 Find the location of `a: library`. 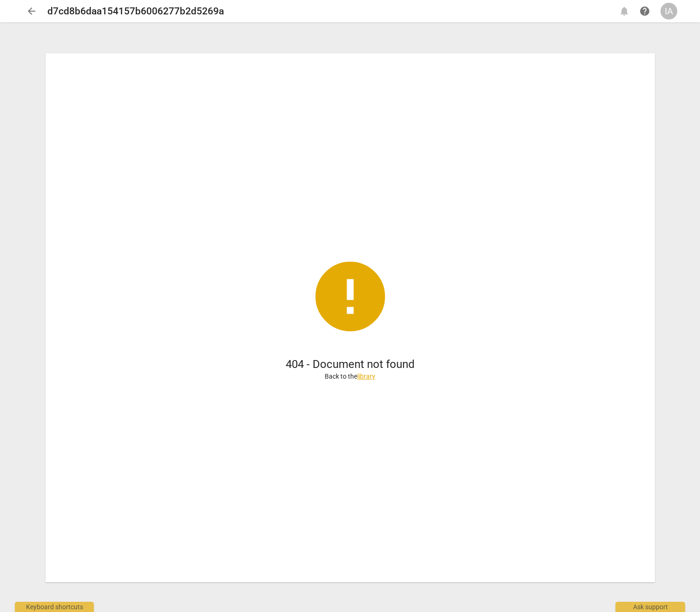

a: library is located at coordinates (366, 376).